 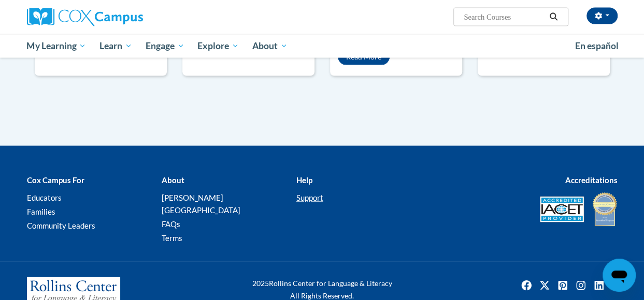 What do you see at coordinates (218, 46) in the screenshot?
I see `a: Explore` at bounding box center [218, 46].